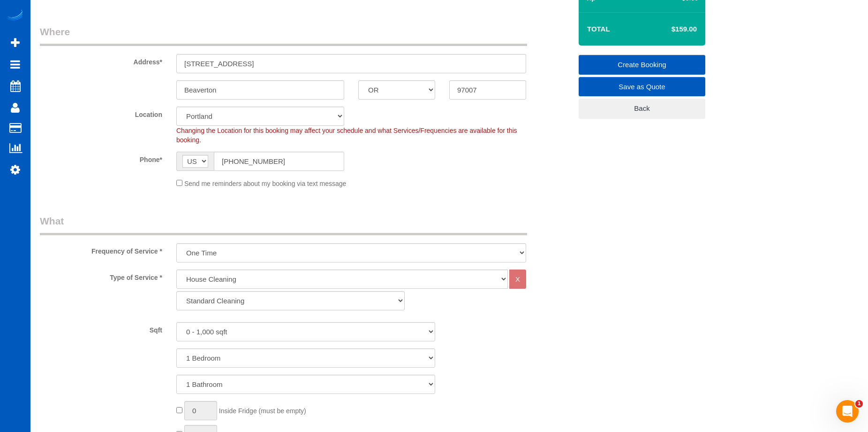  What do you see at coordinates (283, 224) in the screenshot?
I see `legend: What` at bounding box center [283, 224].